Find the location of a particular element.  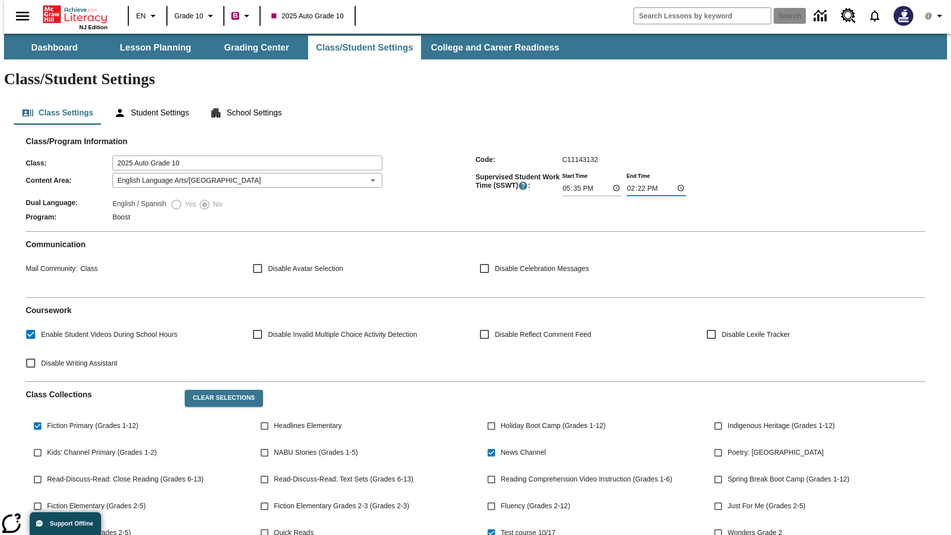

button: Profile/Settings is located at coordinates (935, 16).